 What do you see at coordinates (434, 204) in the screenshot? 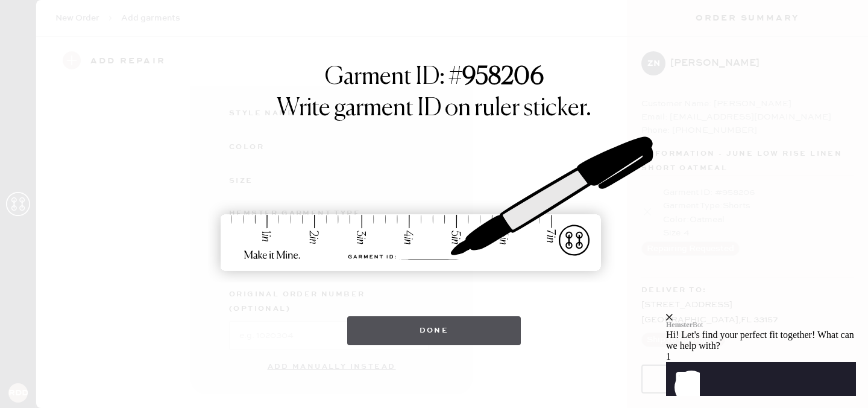
I see `img: ruler-sticker-sharpie.svg` at bounding box center [434, 204].